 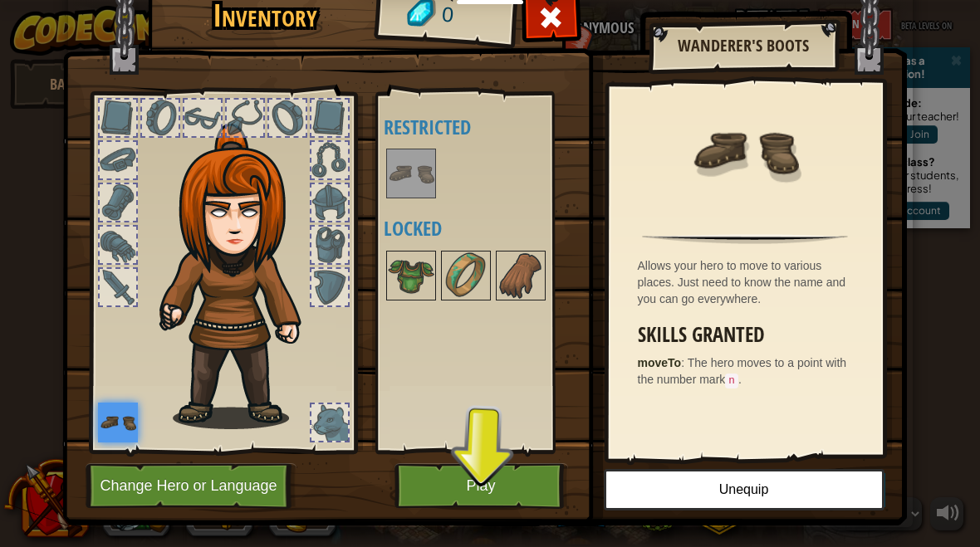 I want to click on img: hair_f2.png, so click(x=241, y=277).